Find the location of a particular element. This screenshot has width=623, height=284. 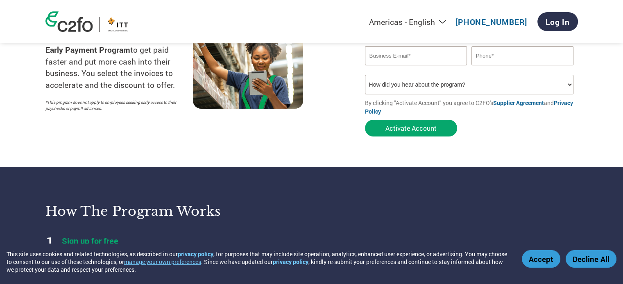

img: ITT is located at coordinates (118, 24).